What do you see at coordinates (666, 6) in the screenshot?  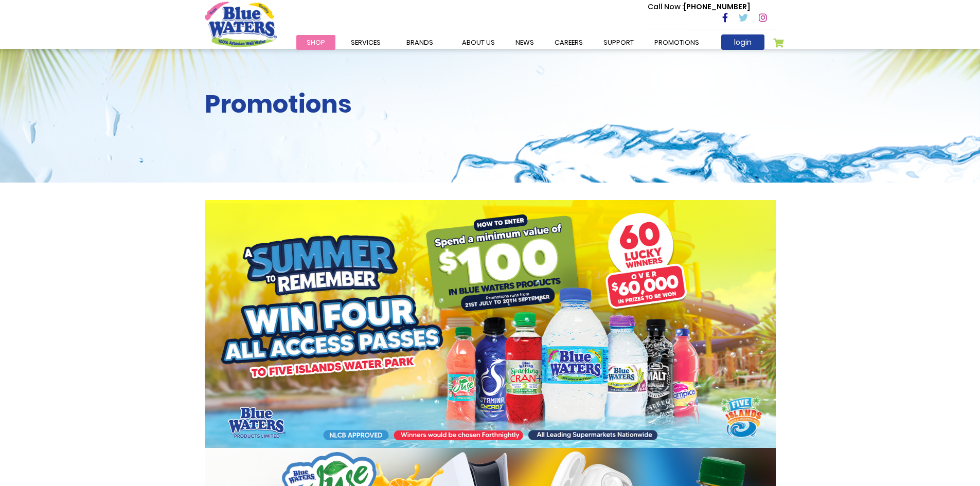 I see `span: Call Now :` at bounding box center [666, 6].